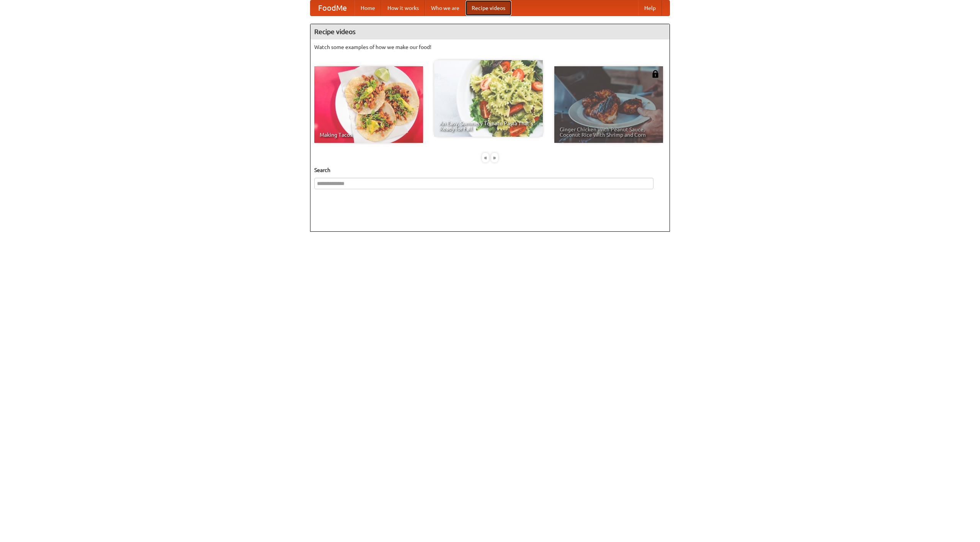  Describe the element at coordinates (368, 104) in the screenshot. I see `a: Making Tacos` at that location.